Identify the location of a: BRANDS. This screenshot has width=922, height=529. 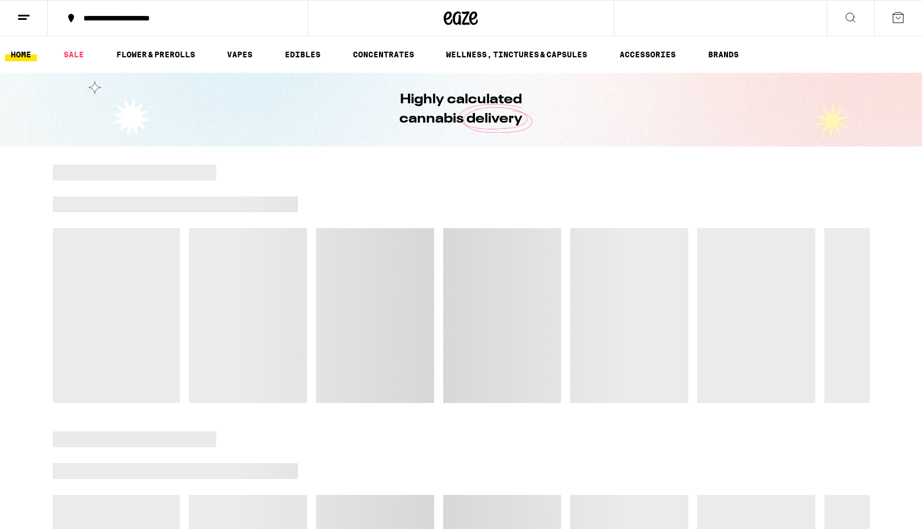
(723, 54).